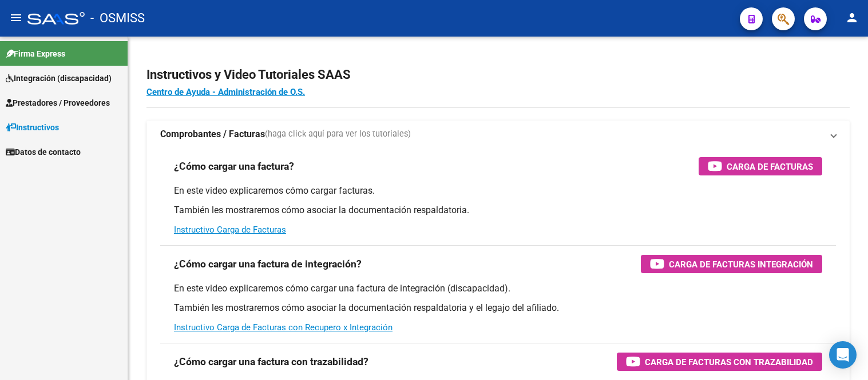 This screenshot has width=868, height=380. Describe the element at coordinates (731, 264) in the screenshot. I see `button: Carga de Facturas Integración` at that location.